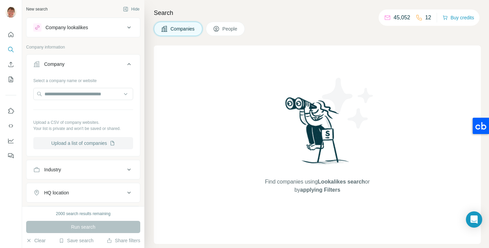  Describe the element at coordinates (67, 28) in the screenshot. I see `div: Company lookalikes` at that location.